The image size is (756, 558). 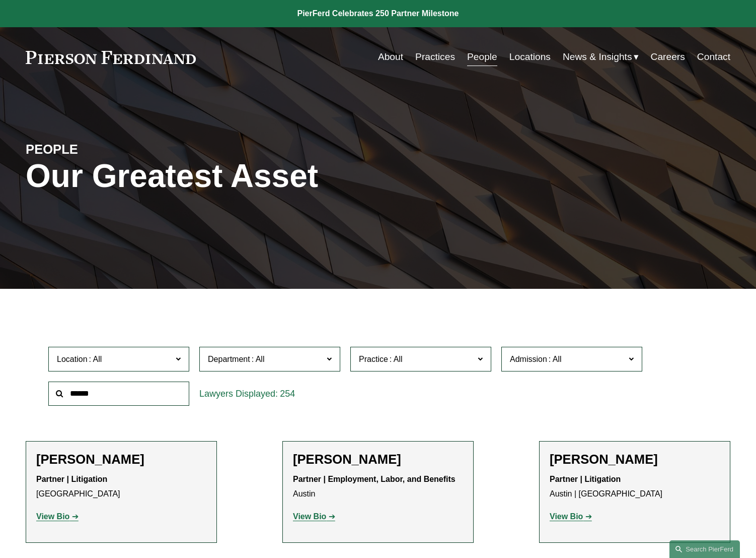 I want to click on a: Locations, so click(x=530, y=57).